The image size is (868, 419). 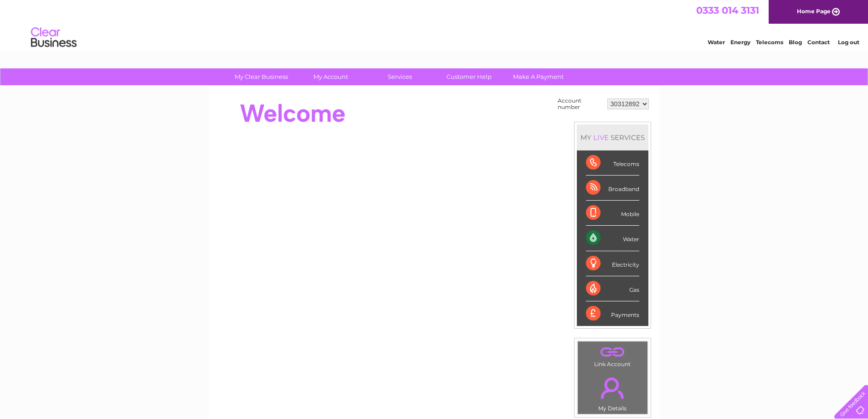 I want to click on div: Payments, so click(x=612, y=314).